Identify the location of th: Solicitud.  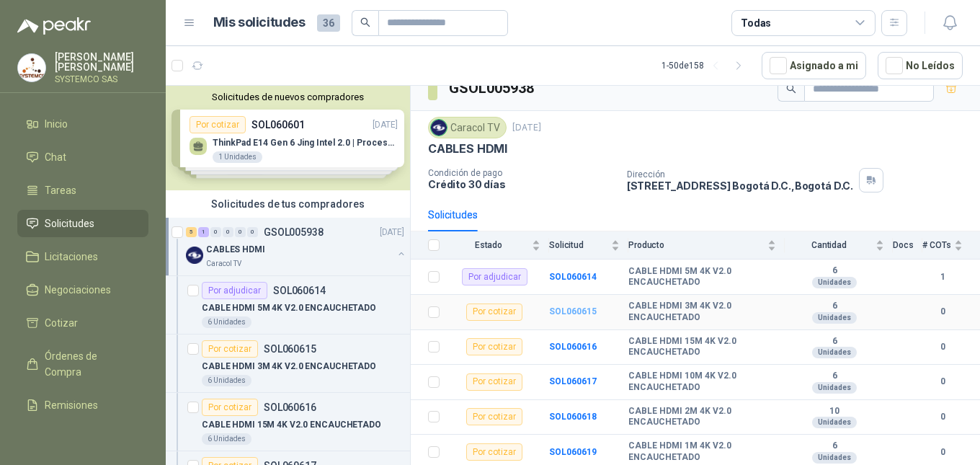
(589, 245).